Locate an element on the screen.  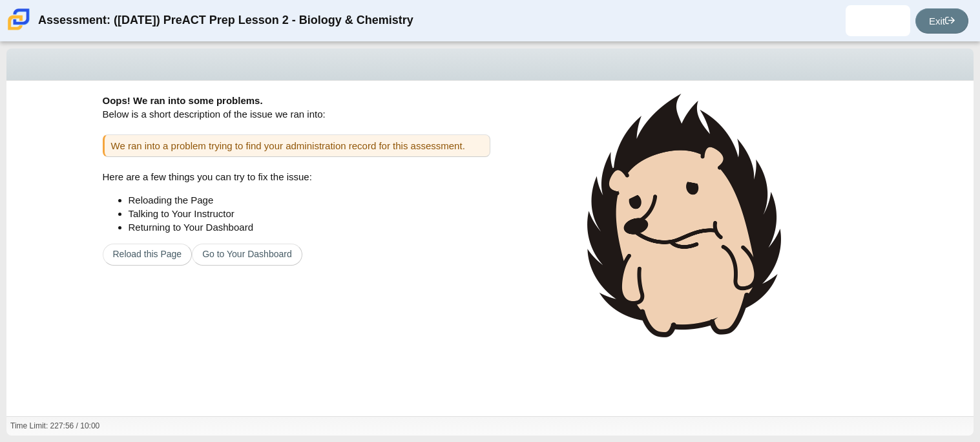
div: Time Limit: 227:56 / 10:00 is located at coordinates (55, 426).